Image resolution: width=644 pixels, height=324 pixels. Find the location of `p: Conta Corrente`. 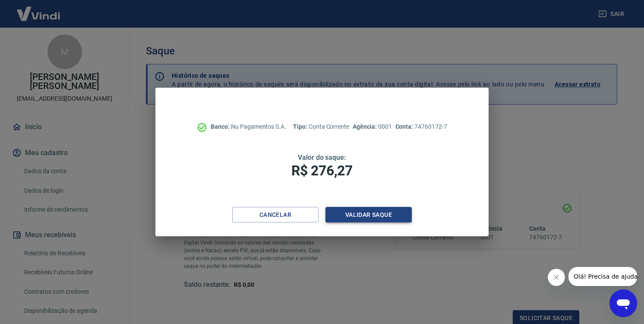

p: Conta Corrente is located at coordinates (321, 127).